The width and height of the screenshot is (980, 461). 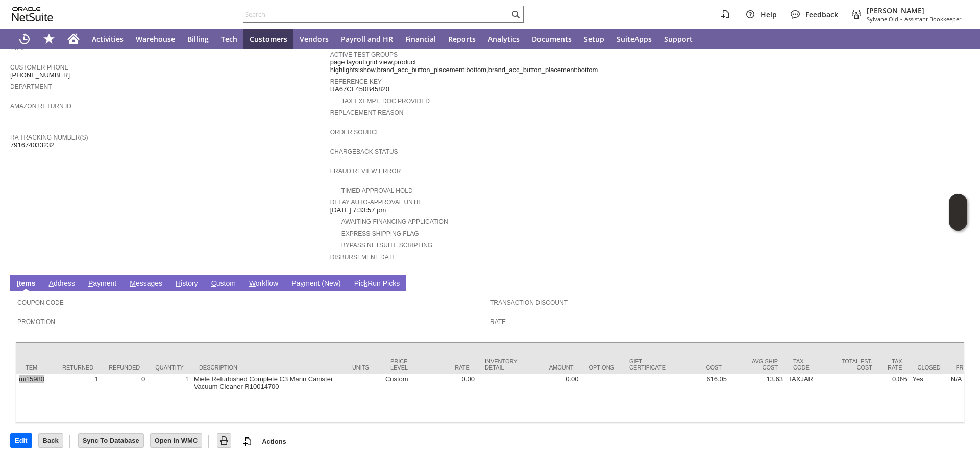 What do you see at coordinates (701, 398) in the screenshot?
I see `td: 616.05` at bounding box center [701, 398].